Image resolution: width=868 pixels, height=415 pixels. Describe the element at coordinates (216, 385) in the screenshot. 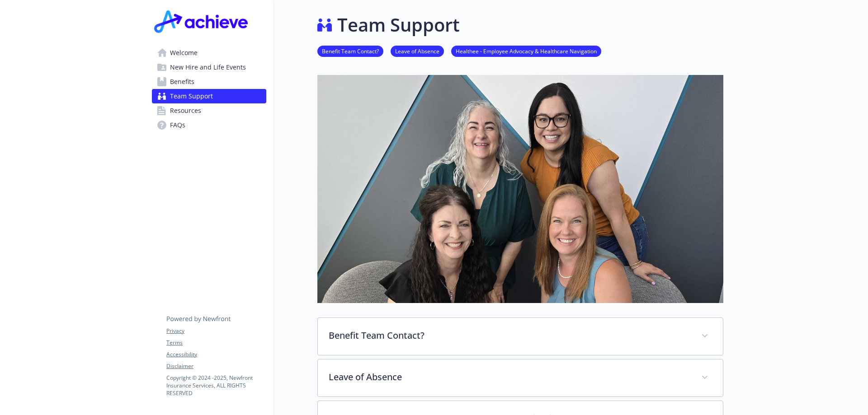

I see `p: Copyright © 2024 - 2025 , Newfront Insurance Services, ALL RIGHTS RESERVED` at that location.